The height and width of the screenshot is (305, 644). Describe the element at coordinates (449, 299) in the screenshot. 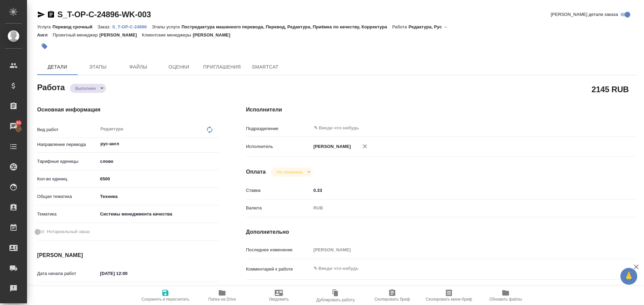

I see `span: Скопировать мини-бриф` at that location.